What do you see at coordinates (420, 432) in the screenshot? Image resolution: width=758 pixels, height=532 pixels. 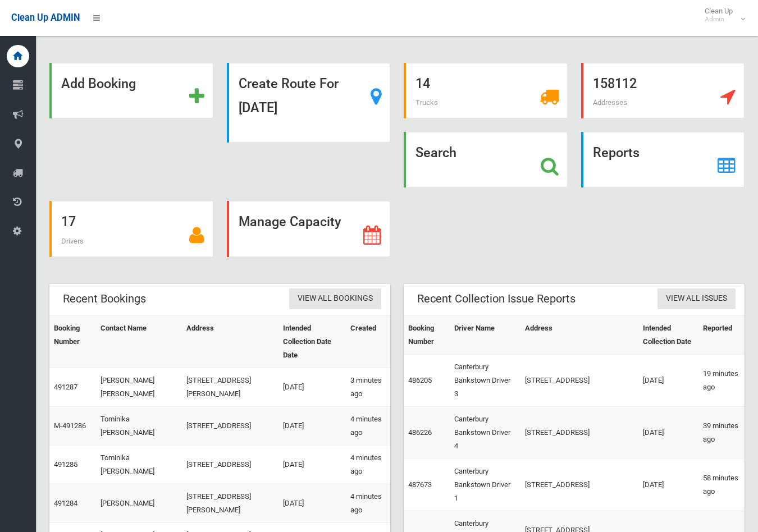 I see `a: 486226` at bounding box center [420, 432].